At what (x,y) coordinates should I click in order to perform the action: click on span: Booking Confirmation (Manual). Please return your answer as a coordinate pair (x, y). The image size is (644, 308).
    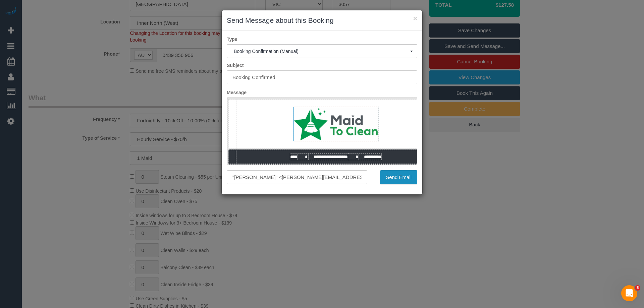
    Looking at the image, I should click on (322, 51).